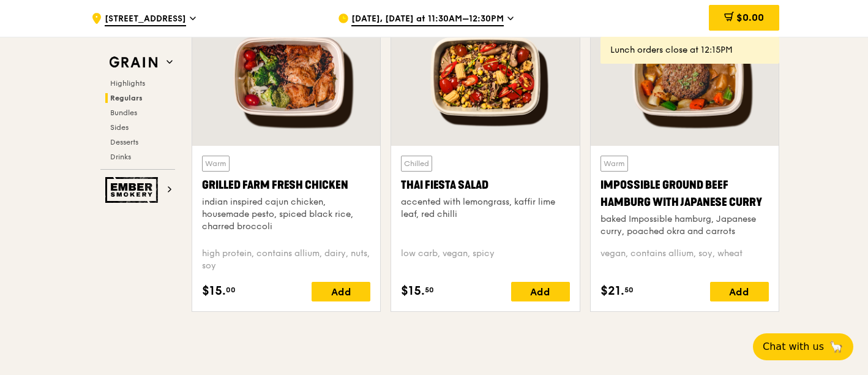 This screenshot has height=375, width=868. What do you see at coordinates (684, 260) in the screenshot?
I see `div: vegan, contains allium, soy, wheat` at bounding box center [684, 260].